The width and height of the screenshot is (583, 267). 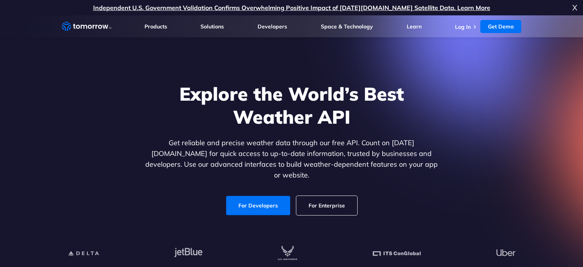 I want to click on a: Learn, so click(x=414, y=26).